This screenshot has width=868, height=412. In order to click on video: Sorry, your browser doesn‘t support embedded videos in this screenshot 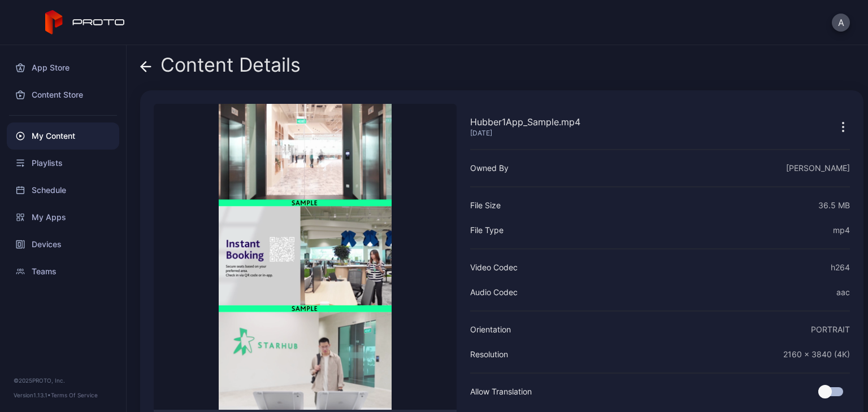, I will do `click(305, 257)`.